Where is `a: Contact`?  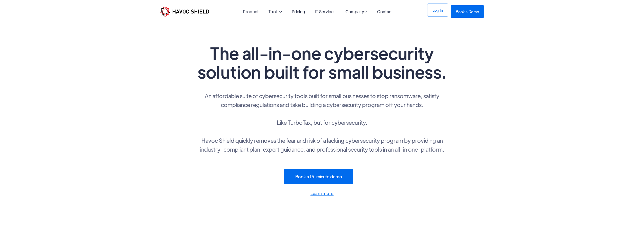 a: Contact is located at coordinates (385, 11).